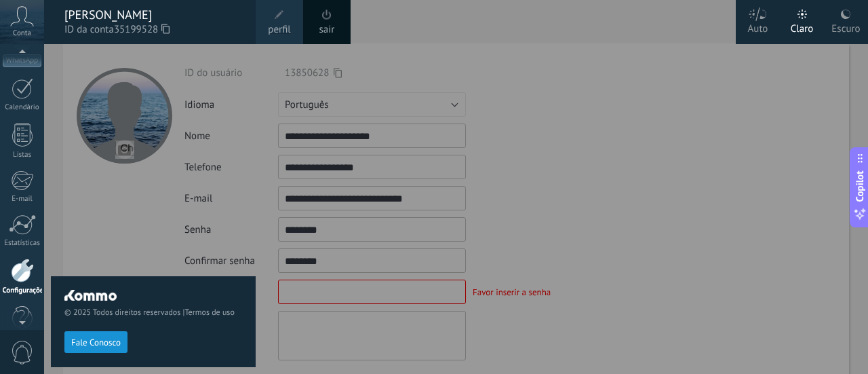 The width and height of the screenshot is (868, 374). Describe the element at coordinates (22, 199) in the screenshot. I see `div: E-mail` at that location.